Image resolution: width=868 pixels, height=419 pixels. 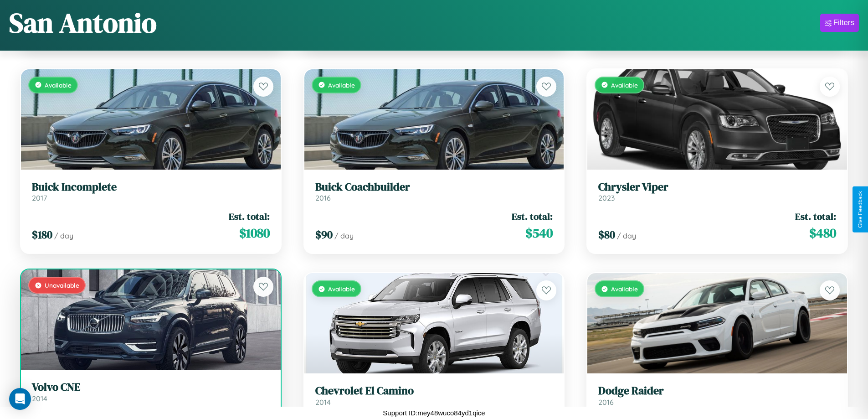 What do you see at coordinates (434, 192) in the screenshot?
I see `a: Buick Coachbuilder2016` at bounding box center [434, 192].